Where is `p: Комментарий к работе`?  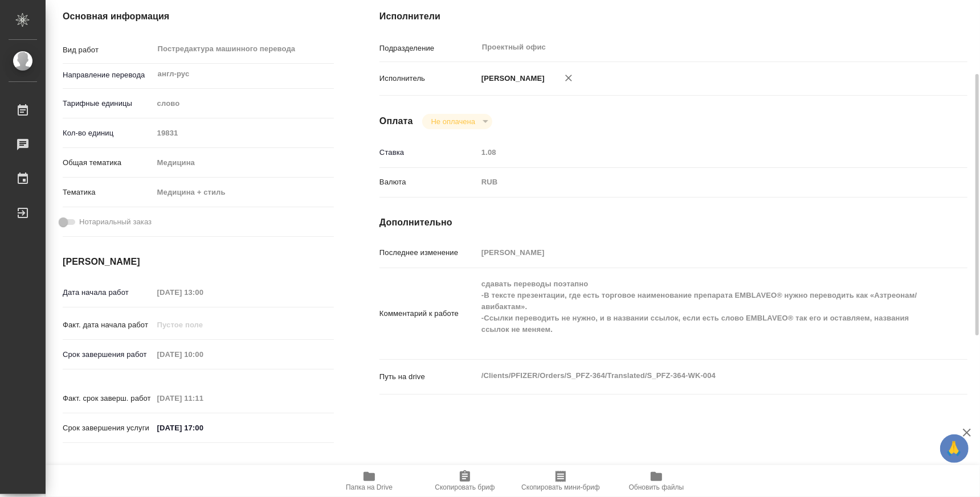
p: Комментарий к работе is located at coordinates (429, 314).